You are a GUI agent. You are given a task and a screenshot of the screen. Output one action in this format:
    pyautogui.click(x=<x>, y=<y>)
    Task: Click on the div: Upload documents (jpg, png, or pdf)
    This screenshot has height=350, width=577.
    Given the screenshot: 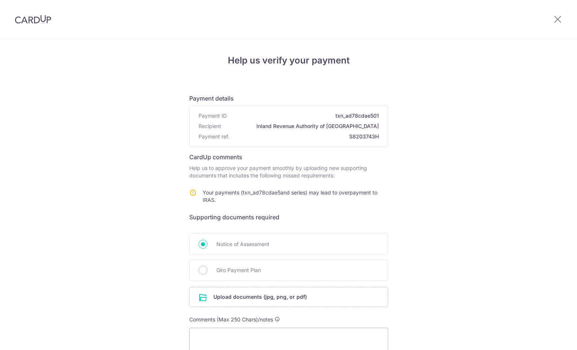 What is the action you would take?
    pyautogui.click(x=289, y=297)
    